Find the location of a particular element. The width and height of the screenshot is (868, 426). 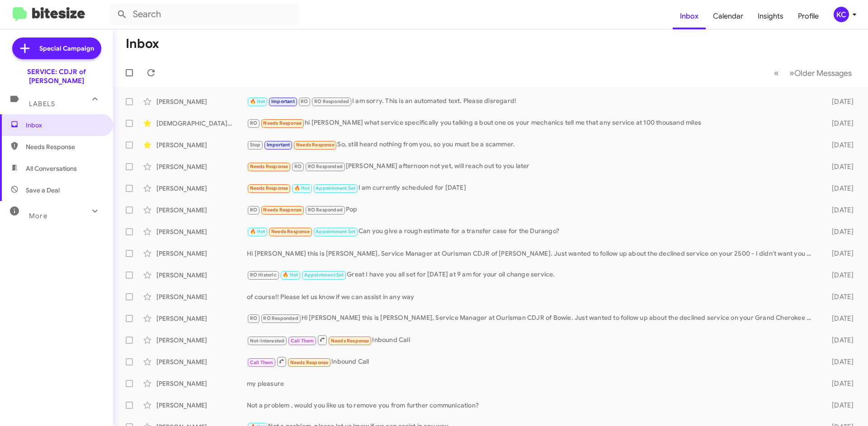

input: Search is located at coordinates (204, 14).